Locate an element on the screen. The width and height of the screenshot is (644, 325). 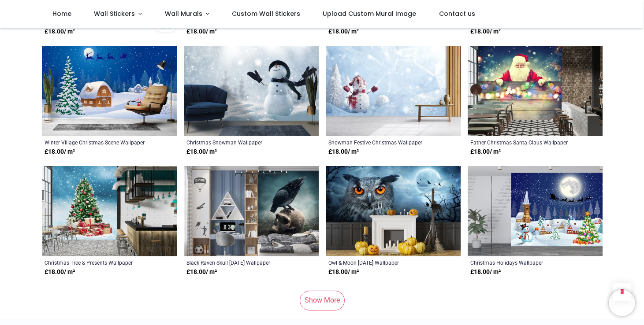
span: Home is located at coordinates (62, 14).